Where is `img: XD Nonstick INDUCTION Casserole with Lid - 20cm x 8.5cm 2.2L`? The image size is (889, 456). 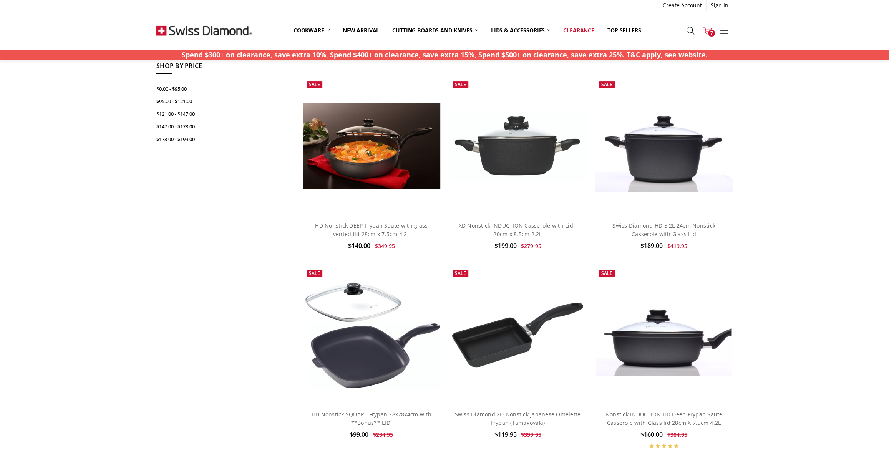 img: XD Nonstick INDUCTION Casserole with Lid - 20cm x 8.5cm 2.2L is located at coordinates (518, 146).